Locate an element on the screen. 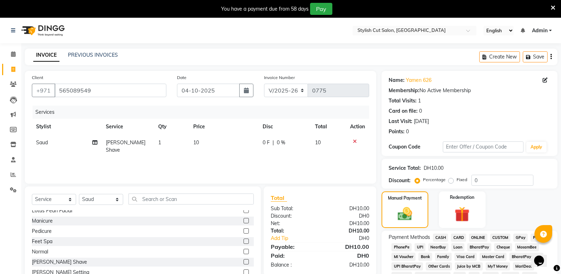 This screenshot has width=561, height=274. div: Services is located at coordinates (204, 112).